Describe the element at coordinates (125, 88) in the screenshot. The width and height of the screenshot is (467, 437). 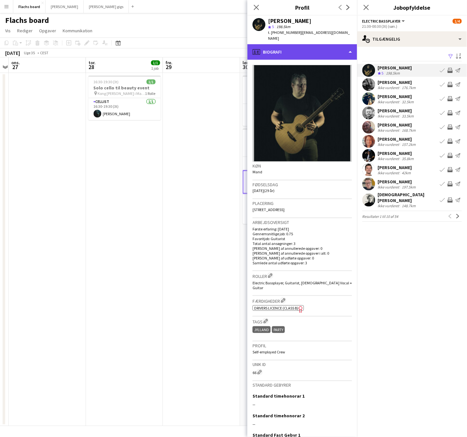
I see `h3: Solo cello til beauty event` at that location.